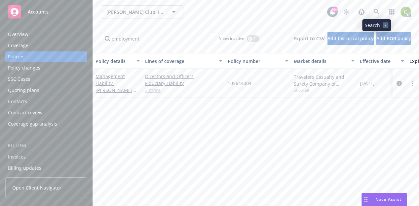 The image size is (419, 206). What do you see at coordinates (46, 102) in the screenshot?
I see `a: Contacts` at bounding box center [46, 102].